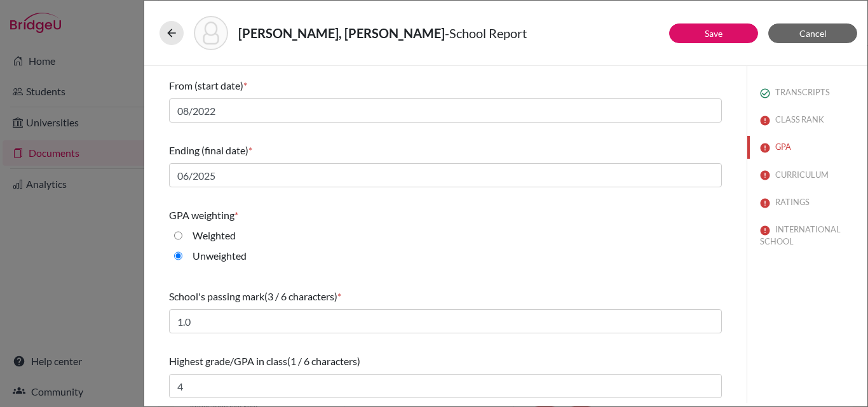 The image size is (868, 407). What do you see at coordinates (807, 202) in the screenshot?
I see `button: RATINGS` at bounding box center [807, 202].